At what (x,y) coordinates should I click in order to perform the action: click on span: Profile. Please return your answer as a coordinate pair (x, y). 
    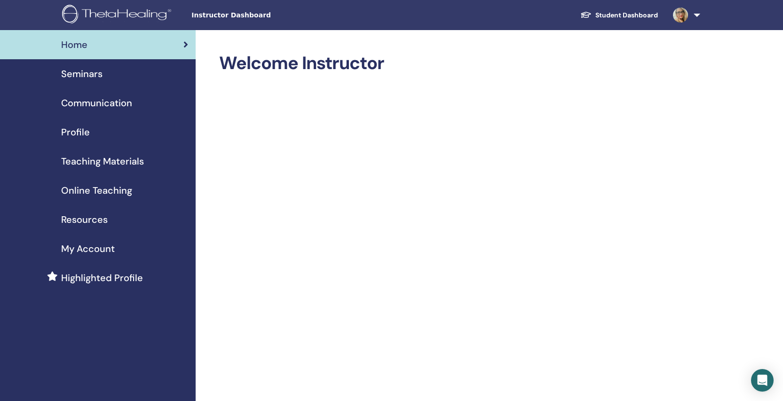
    Looking at the image, I should click on (75, 132).